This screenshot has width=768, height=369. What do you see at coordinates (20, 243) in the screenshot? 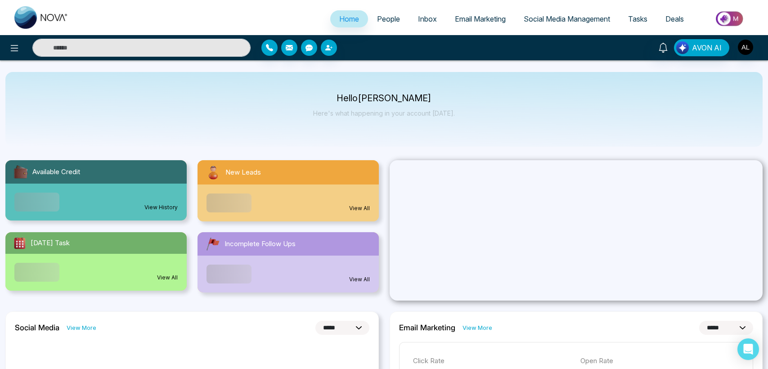
I see `img: todayTask.svg` at bounding box center [20, 243].